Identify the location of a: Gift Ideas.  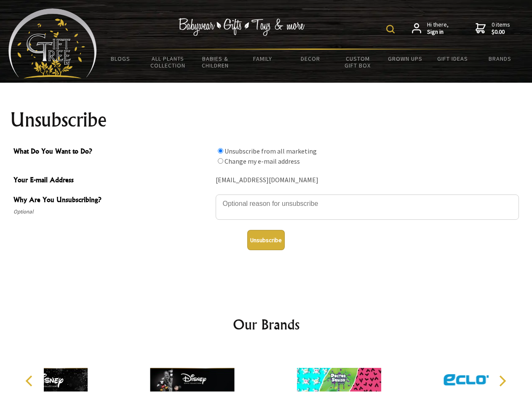
(452, 58).